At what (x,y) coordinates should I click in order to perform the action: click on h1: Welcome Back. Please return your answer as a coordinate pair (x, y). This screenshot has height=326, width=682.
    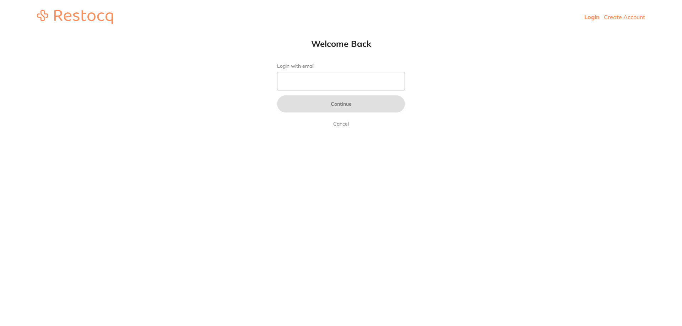
    Looking at the image, I should click on (341, 44).